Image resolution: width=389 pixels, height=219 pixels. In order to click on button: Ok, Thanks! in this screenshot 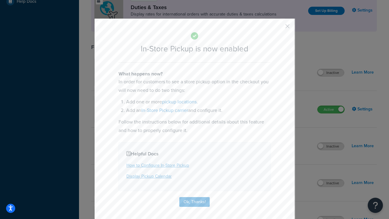, I will do `click(195, 202)`.